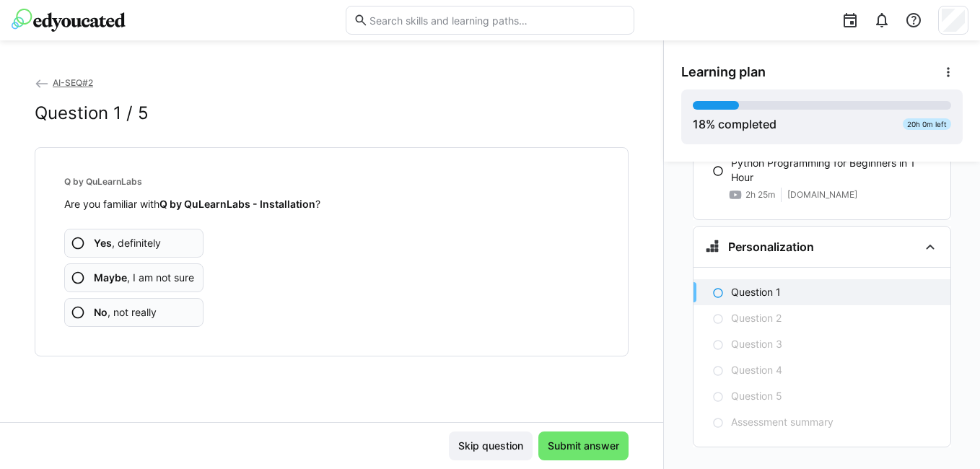  I want to click on div: % completed, so click(734, 124).